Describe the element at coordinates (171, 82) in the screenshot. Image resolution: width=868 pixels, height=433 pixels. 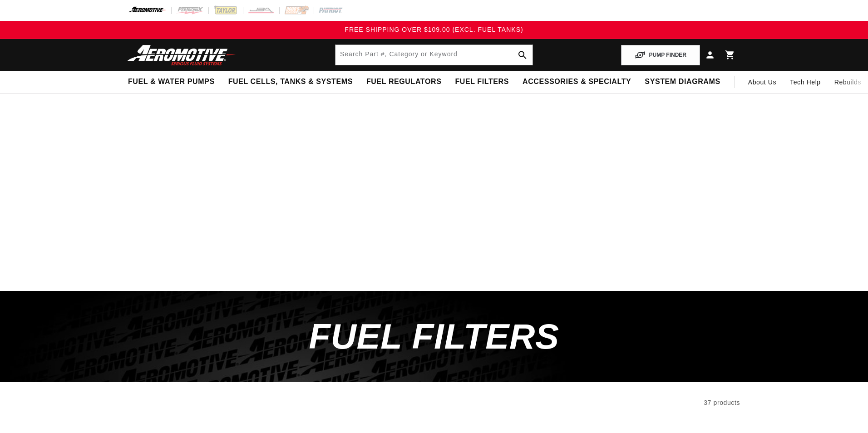
I see `summary: Fuel & Water Pumps` at that location.